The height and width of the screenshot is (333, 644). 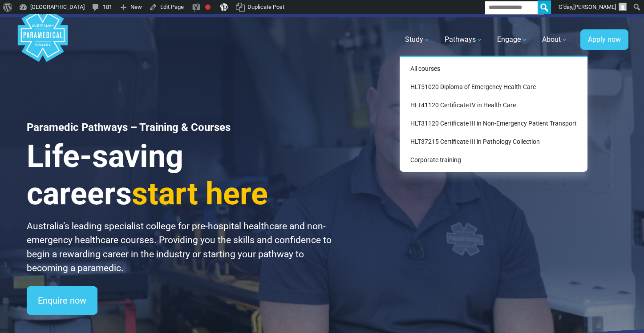 I want to click on div: Focus keyphrase not set, so click(x=208, y=7).